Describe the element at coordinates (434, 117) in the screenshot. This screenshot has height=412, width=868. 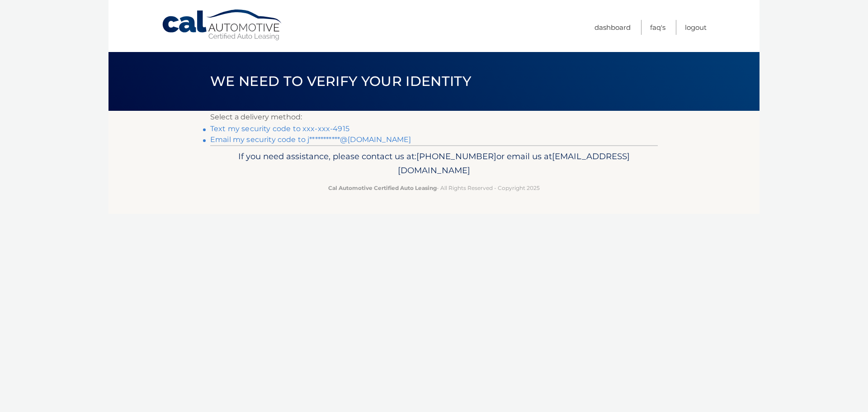
I see `p: Select a delivery method:` at that location.